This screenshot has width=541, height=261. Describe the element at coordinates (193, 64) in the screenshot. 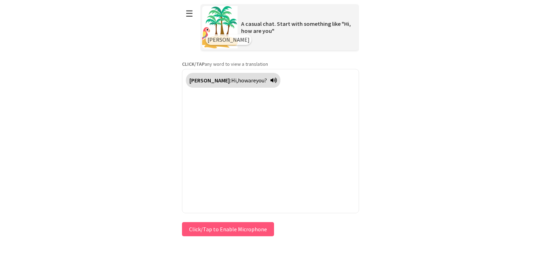

I see `strong: CLICK/TAP` at that location.